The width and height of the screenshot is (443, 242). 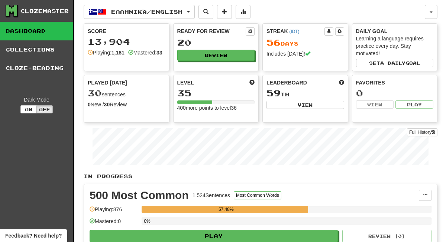 What do you see at coordinates (216, 55) in the screenshot?
I see `button: Review` at bounding box center [216, 55].